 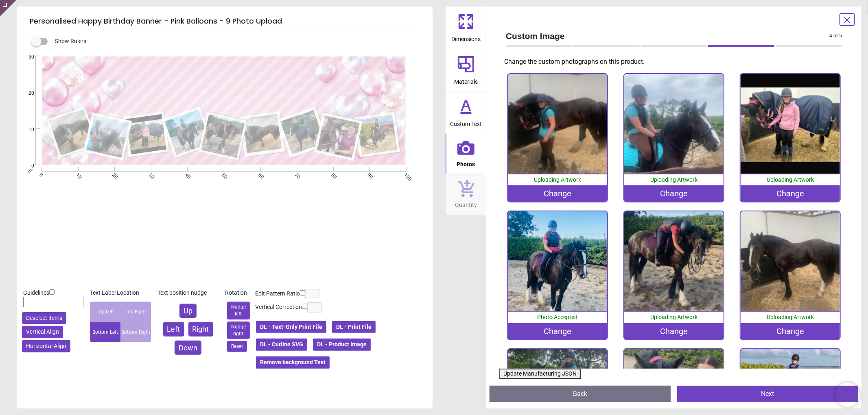 I want to click on div: Show Rulers, so click(x=234, y=41).